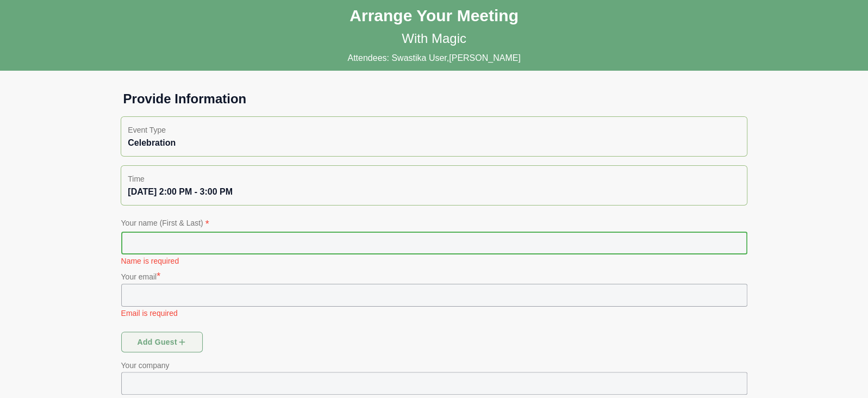 This screenshot has height=398, width=868. Describe the element at coordinates (434, 313) in the screenshot. I see `p: Email is required` at that location.